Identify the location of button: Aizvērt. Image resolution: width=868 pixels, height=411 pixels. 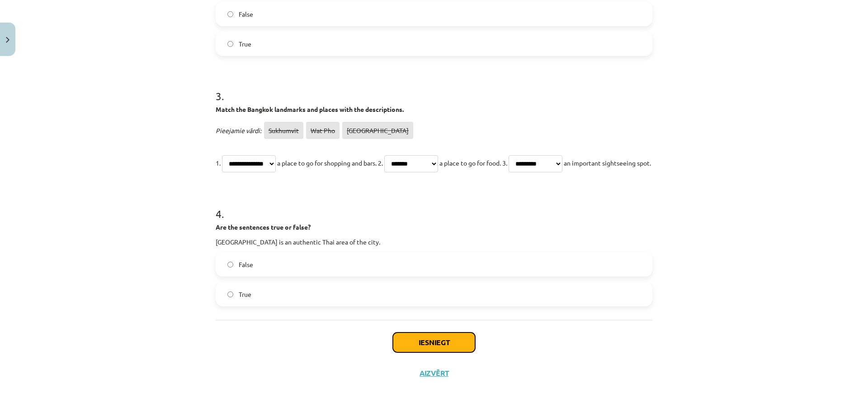
(434, 374).